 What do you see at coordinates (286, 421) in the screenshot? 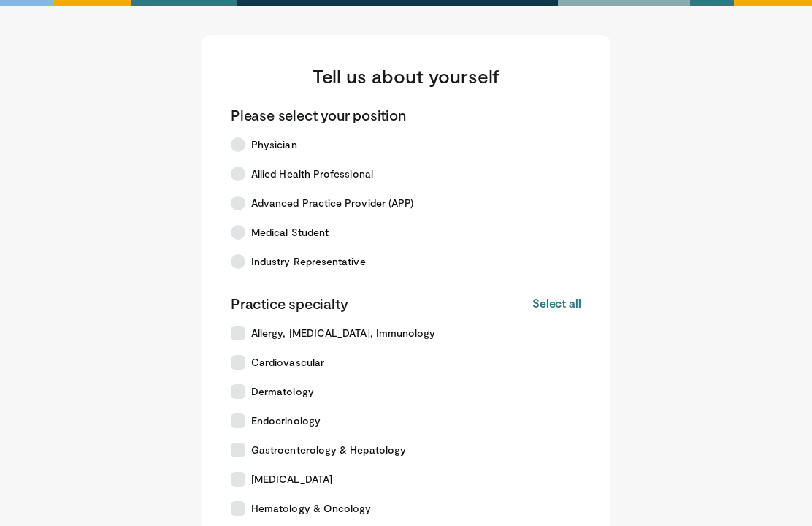
I see `span: Endocrinology` at bounding box center [286, 421].